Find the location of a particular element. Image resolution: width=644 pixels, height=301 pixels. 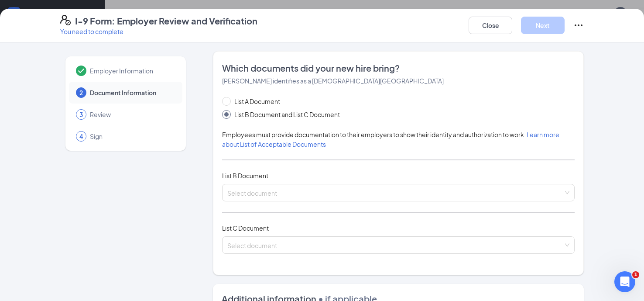

span: 1 is located at coordinates (636, 275).